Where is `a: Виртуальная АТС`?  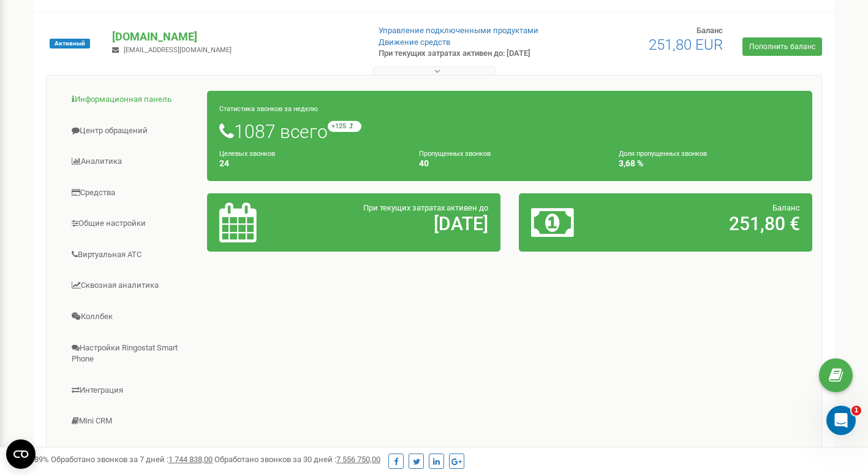 a: Виртуальная АТС is located at coordinates (131, 254).